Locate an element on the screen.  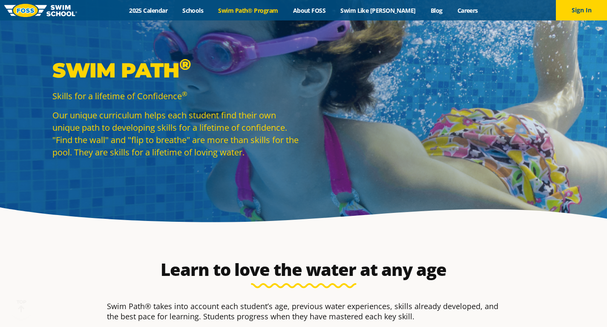
a: 2025 Calendar is located at coordinates (148, 10).